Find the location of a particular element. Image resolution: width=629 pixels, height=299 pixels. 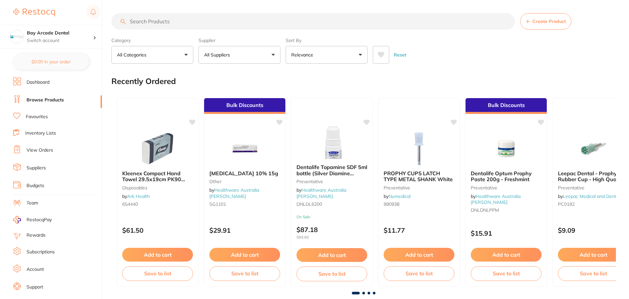

label: Supplier is located at coordinates (240, 40).